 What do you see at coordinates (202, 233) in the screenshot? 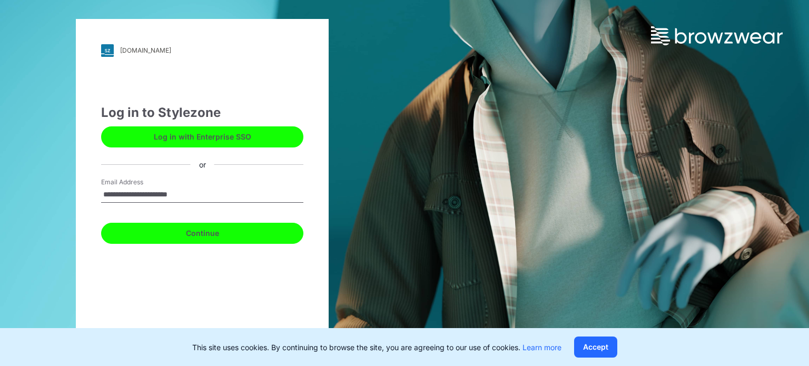
I see `button: Continue` at bounding box center [202, 233].